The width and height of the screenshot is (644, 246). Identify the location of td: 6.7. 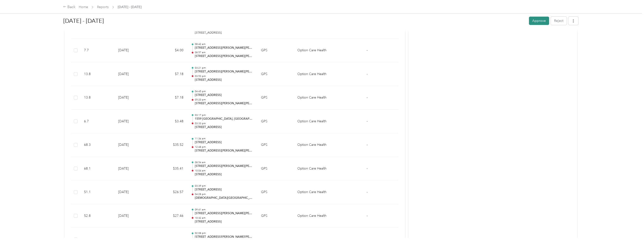
(97, 122).